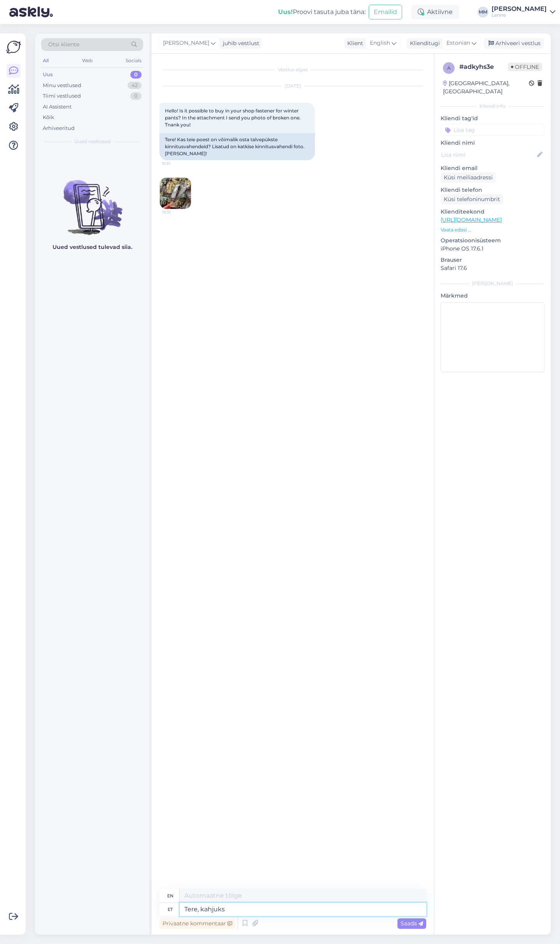 The height and width of the screenshot is (944, 560). I want to click on div: en, so click(170, 895).